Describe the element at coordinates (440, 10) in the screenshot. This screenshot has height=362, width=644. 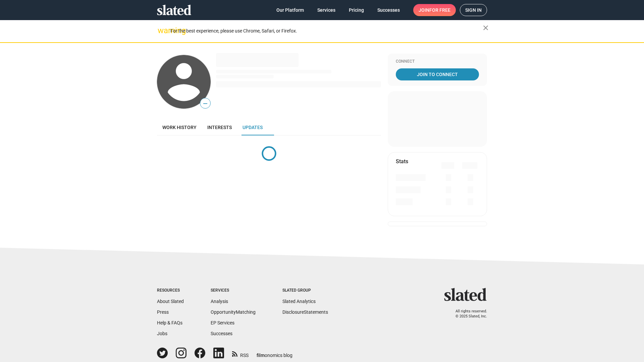
I see `span: for free` at that location.